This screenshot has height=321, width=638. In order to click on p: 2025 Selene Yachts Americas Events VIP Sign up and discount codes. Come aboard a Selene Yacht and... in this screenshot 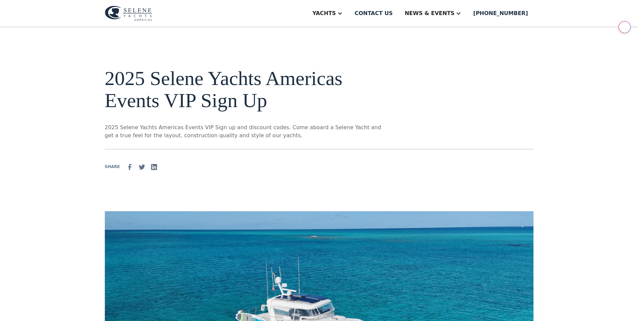, I will do `click(244, 132)`.